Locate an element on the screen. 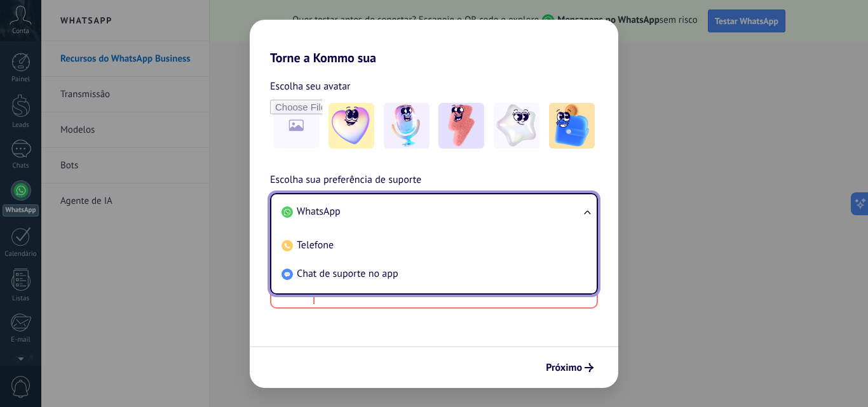 The height and width of the screenshot is (407, 868). img: -1.jpeg is located at coordinates (352, 126).